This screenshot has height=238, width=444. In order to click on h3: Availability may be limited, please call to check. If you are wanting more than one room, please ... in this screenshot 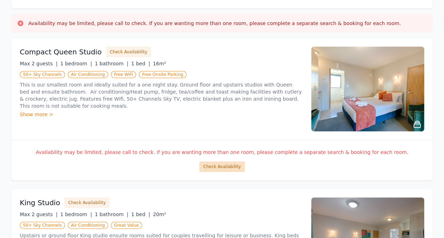, I will do `click(215, 23)`.